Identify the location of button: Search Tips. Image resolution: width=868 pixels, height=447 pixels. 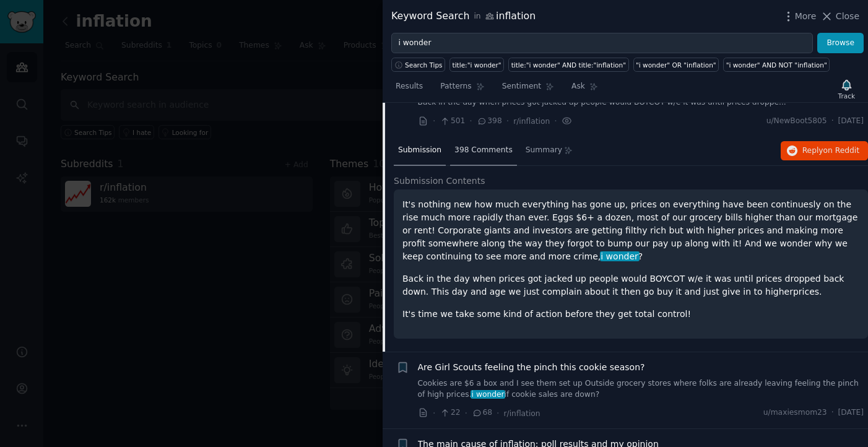
(418, 64).